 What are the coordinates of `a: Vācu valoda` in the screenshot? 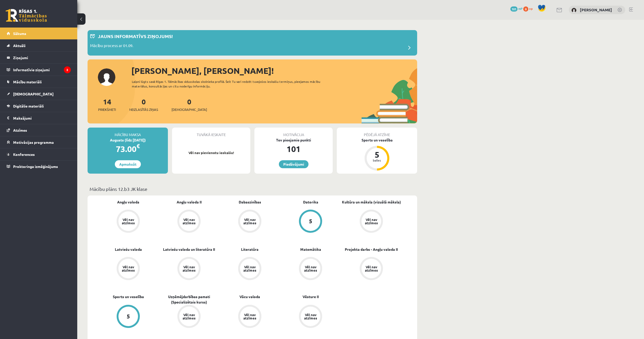 It's located at (250, 297).